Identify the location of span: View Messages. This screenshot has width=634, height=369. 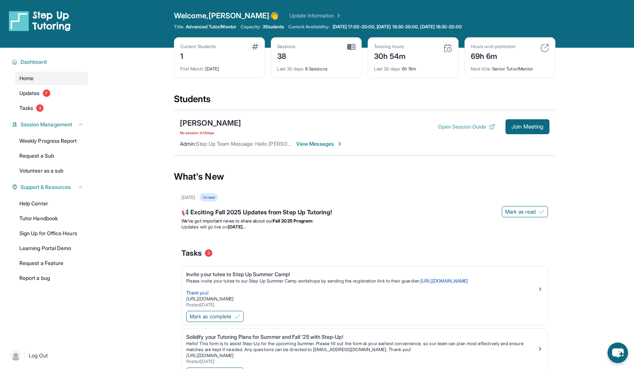
(319, 144).